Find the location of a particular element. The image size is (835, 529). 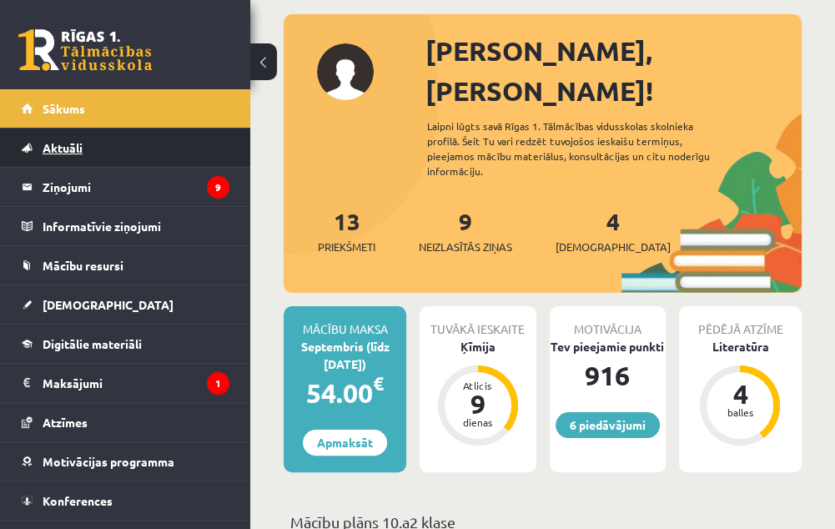

div: dienas is located at coordinates (478, 422).